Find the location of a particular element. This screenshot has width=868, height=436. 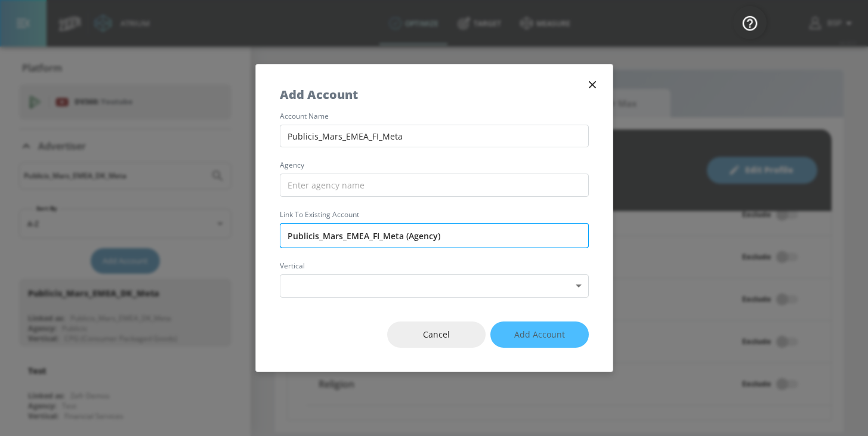

span: Cancel is located at coordinates (436, 334).